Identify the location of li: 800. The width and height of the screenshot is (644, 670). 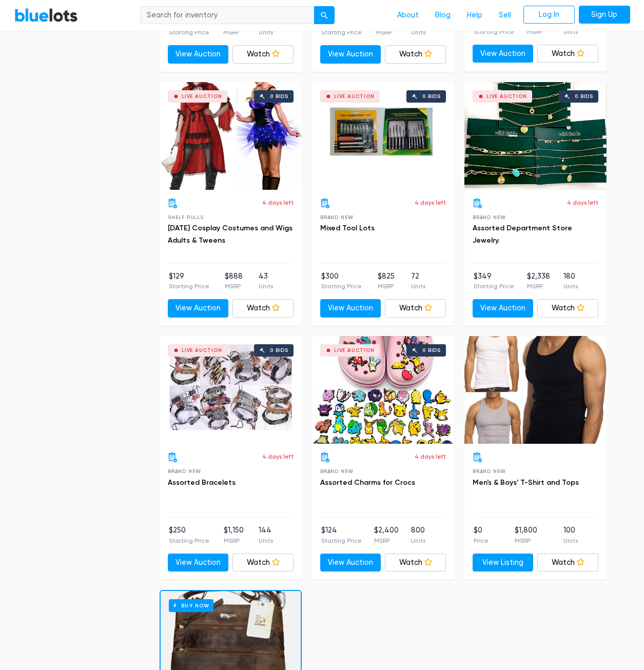
(418, 535).